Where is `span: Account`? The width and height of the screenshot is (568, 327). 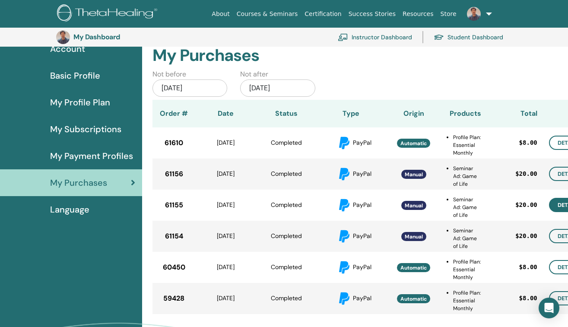
span: Account is located at coordinates (67, 49).